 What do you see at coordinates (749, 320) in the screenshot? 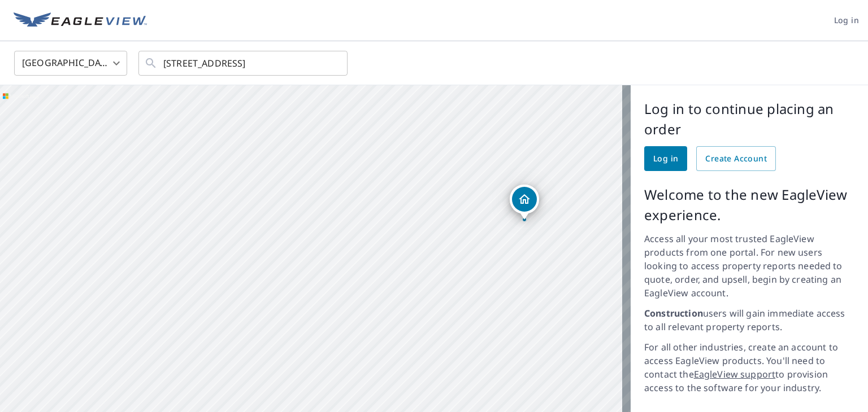
I see `p: users will gain immediate access to all relevant property reports.` at bounding box center [749, 320].